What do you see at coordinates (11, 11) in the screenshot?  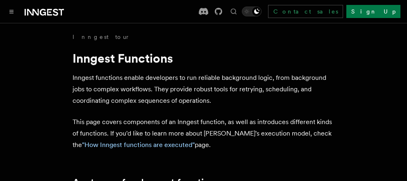 I see `button: Toggle navigation` at bounding box center [11, 11].